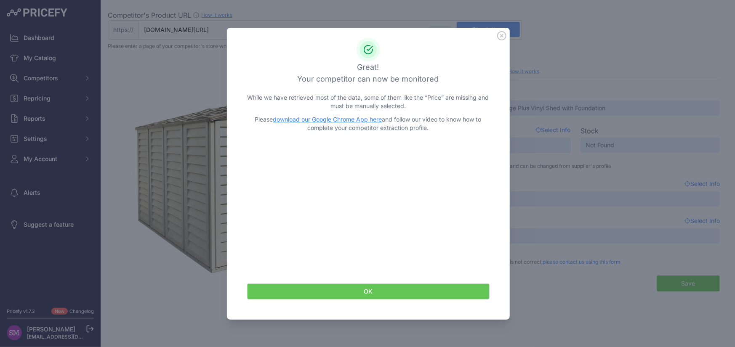 The image size is (735, 347). What do you see at coordinates (368, 102) in the screenshot?
I see `p: While we have retrieved most of the data, some of them like the “Price” are missing and must be m...` at bounding box center [368, 102].